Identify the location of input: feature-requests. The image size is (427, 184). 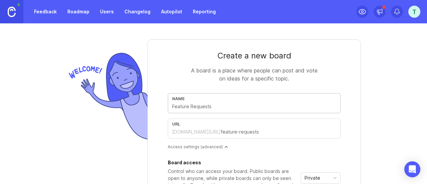
(279, 132).